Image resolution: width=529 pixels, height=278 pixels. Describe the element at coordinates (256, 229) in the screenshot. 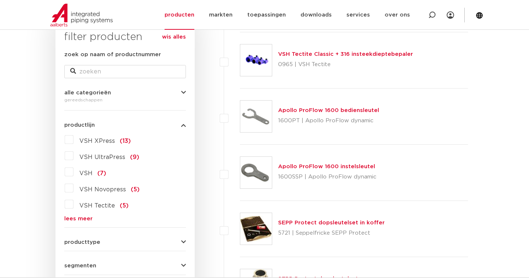

I see `img: Thumbnail for SEPP Protect dopsleutelset in koffer` at that location.